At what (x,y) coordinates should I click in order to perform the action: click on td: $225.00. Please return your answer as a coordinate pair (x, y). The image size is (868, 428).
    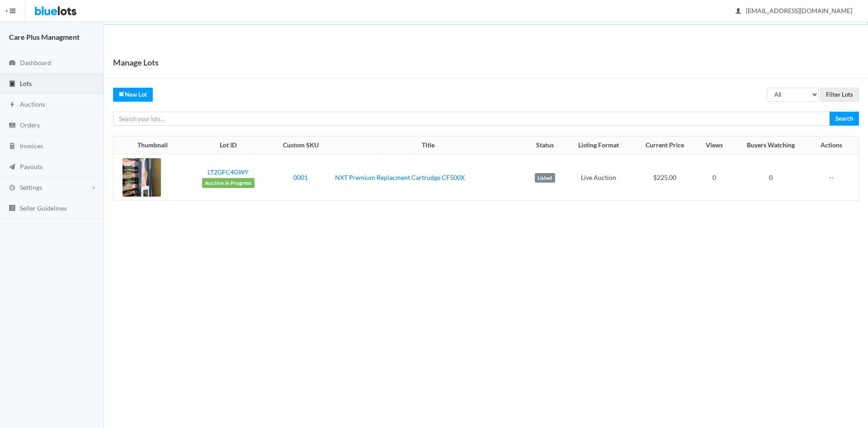
    Looking at the image, I should click on (664, 177).